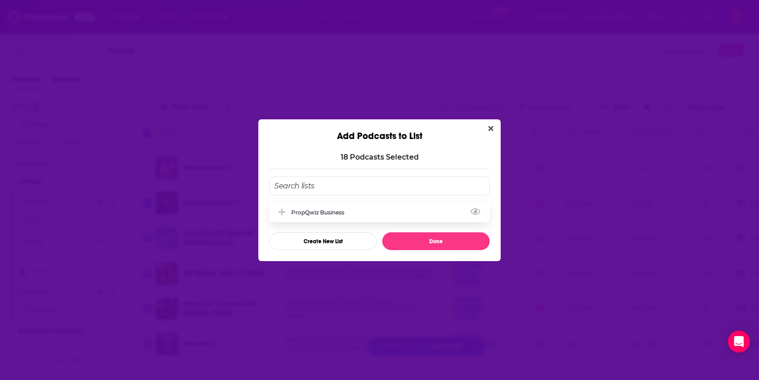 This screenshot has height=380, width=759. I want to click on button: Create New List, so click(323, 241).